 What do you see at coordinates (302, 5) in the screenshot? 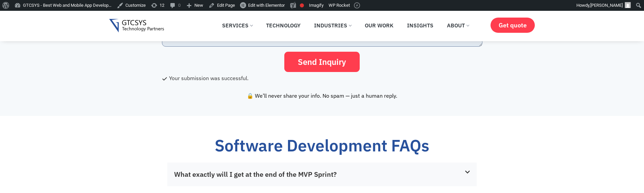
I see `div: Focus keyphrase not set` at bounding box center [302, 5].